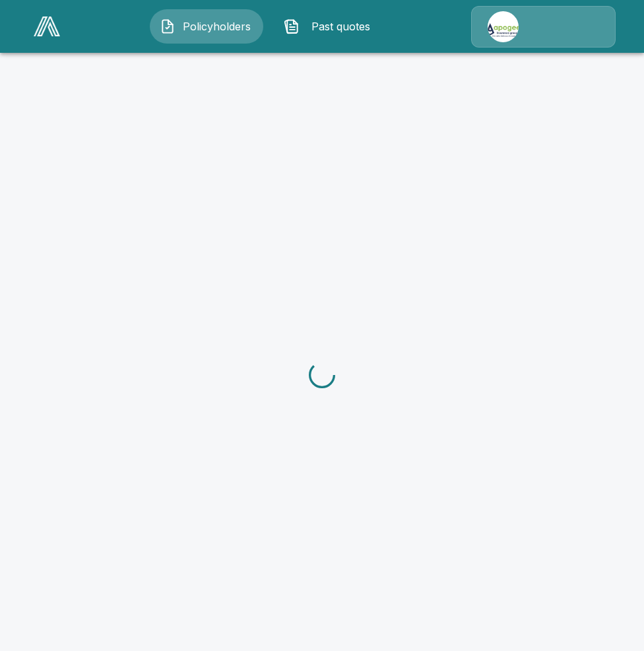 The height and width of the screenshot is (651, 644). Describe the element at coordinates (542, 26) in the screenshot. I see `a: Agency Icon` at that location.